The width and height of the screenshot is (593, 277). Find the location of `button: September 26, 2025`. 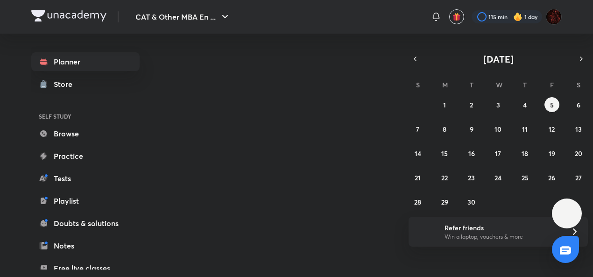

button: September 26, 2025 is located at coordinates (552, 177).